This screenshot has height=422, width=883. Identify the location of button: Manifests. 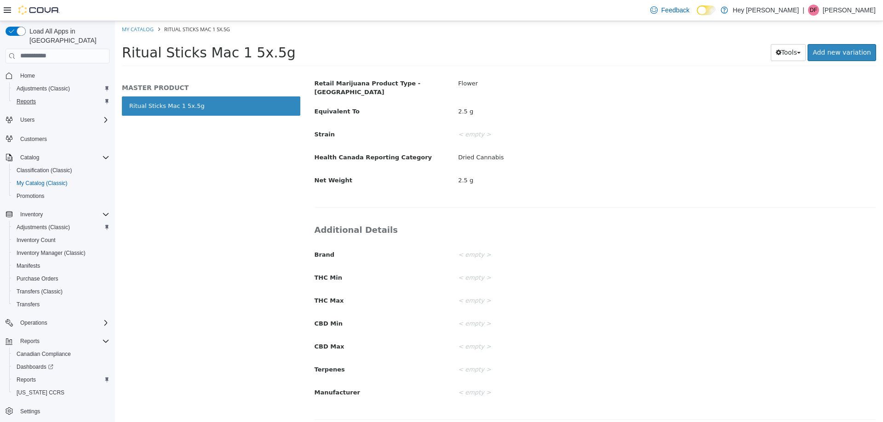
(61, 266).